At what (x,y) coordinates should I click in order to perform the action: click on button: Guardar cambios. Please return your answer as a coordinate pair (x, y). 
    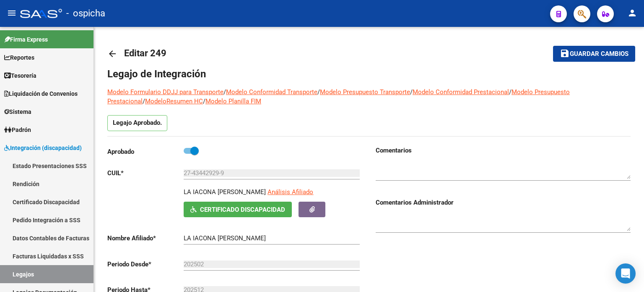
    Looking at the image, I should click on (594, 53).